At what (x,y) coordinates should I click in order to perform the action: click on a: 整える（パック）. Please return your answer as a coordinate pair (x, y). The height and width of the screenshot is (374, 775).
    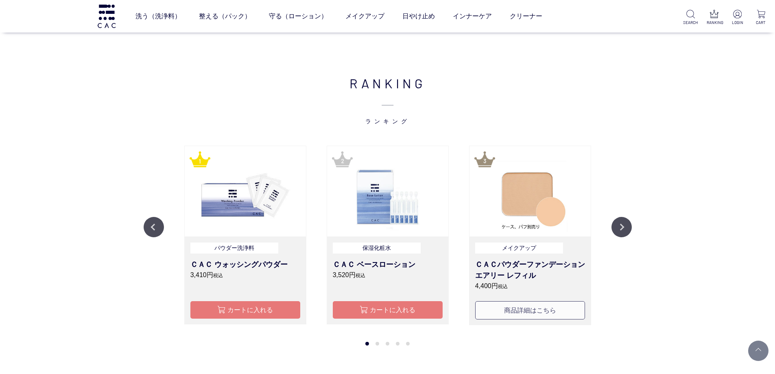
    Looking at the image, I should click on (225, 16).